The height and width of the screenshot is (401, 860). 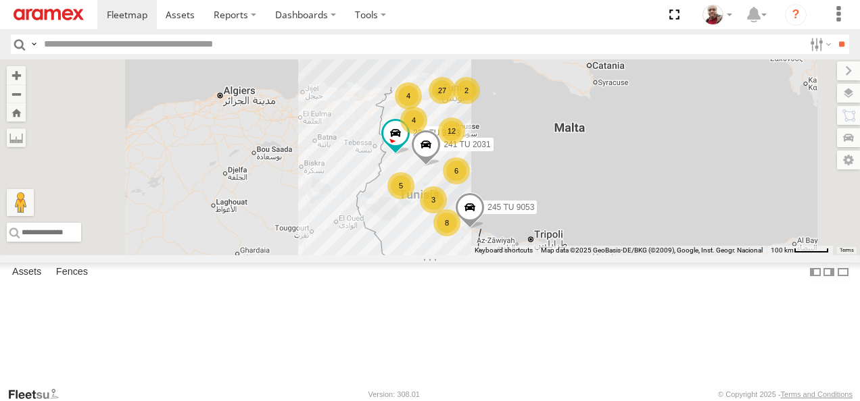 I want to click on label: Assets, so click(x=26, y=272).